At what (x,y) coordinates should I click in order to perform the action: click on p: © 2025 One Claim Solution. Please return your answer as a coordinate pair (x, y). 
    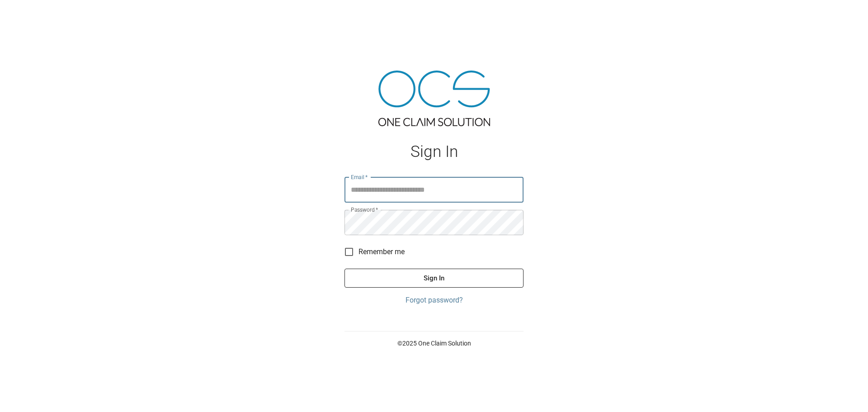
    Looking at the image, I should click on (434, 343).